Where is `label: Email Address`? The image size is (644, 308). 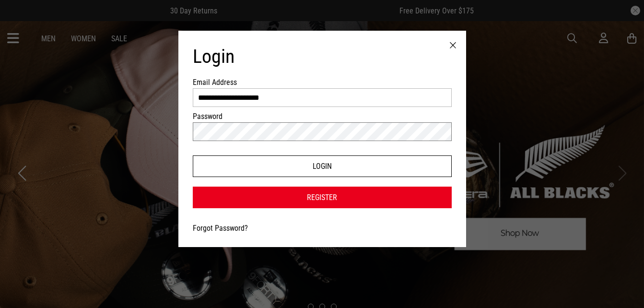
label: Email Address is located at coordinates (218, 82).